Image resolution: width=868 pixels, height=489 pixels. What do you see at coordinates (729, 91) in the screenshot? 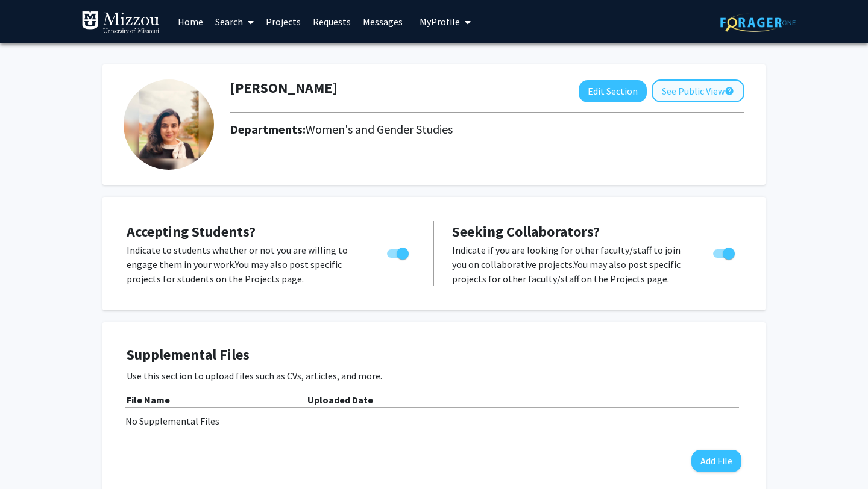
I see `mat-icon: help` at bounding box center [729, 91].